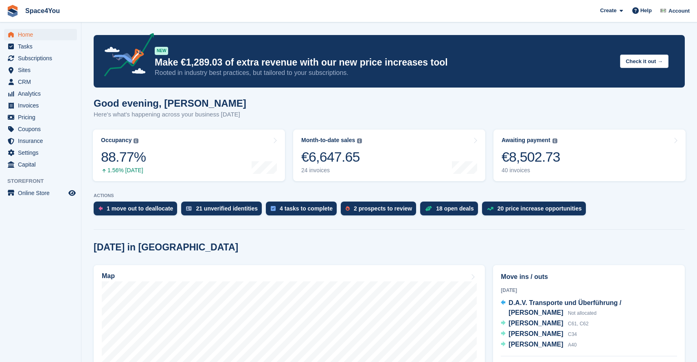  Describe the element at coordinates (42, 129) in the screenshot. I see `span: Coupons` at that location.